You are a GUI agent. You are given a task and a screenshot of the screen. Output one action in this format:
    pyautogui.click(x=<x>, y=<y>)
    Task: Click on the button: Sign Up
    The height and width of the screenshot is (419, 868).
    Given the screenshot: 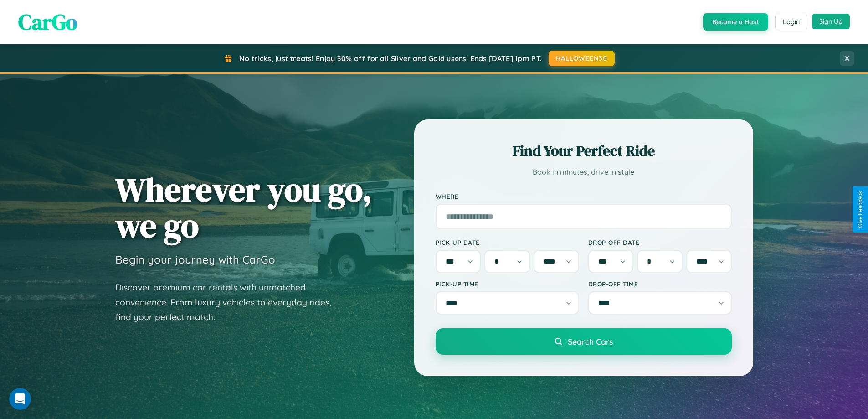 What is the action you would take?
    pyautogui.click(x=831, y=22)
    